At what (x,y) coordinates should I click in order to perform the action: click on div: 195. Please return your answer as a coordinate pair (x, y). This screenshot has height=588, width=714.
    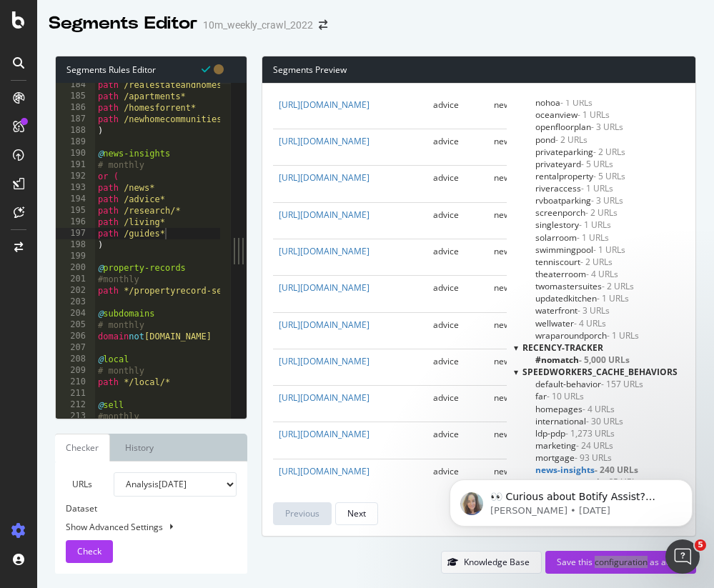
    Looking at the image, I should click on (75, 211).